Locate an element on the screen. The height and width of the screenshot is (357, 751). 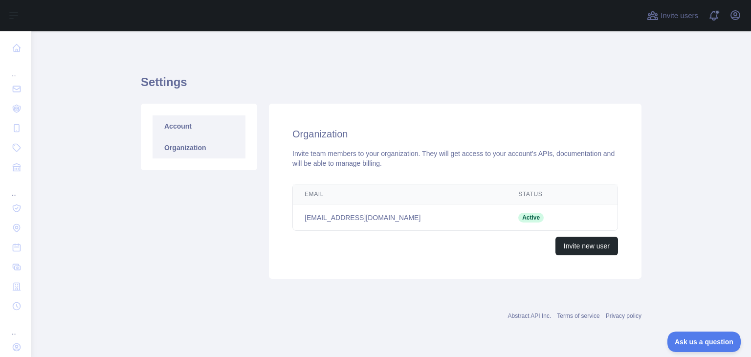
span: Active is located at coordinates (531, 218).